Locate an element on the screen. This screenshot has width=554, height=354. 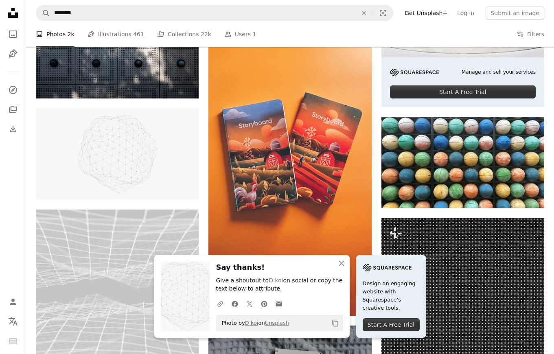
a: Explore is located at coordinates (13, 90).